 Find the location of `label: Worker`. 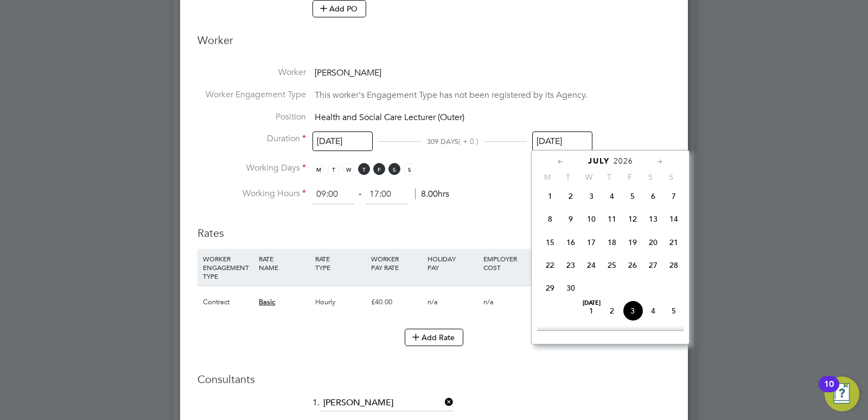

label: Worker is located at coordinates (252, 72).